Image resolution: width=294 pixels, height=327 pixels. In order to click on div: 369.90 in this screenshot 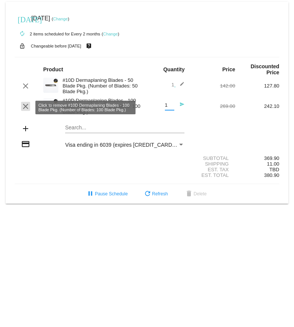, I will do `click(258, 158)`.